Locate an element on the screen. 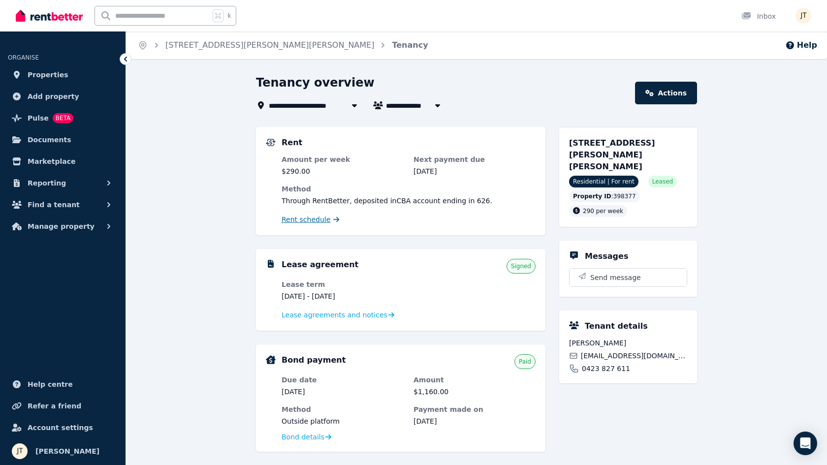 The width and height of the screenshot is (827, 465). a: Help centre is located at coordinates (63, 385).